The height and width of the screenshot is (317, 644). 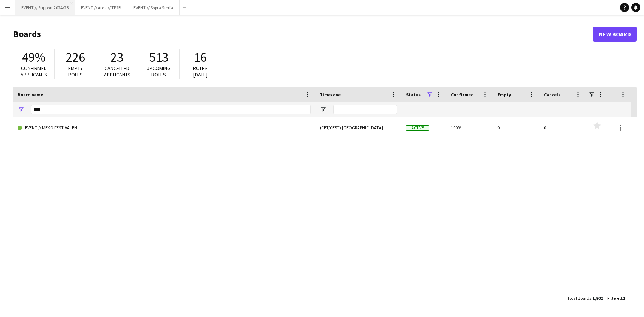 I want to click on span: 1,902, so click(x=597, y=298).